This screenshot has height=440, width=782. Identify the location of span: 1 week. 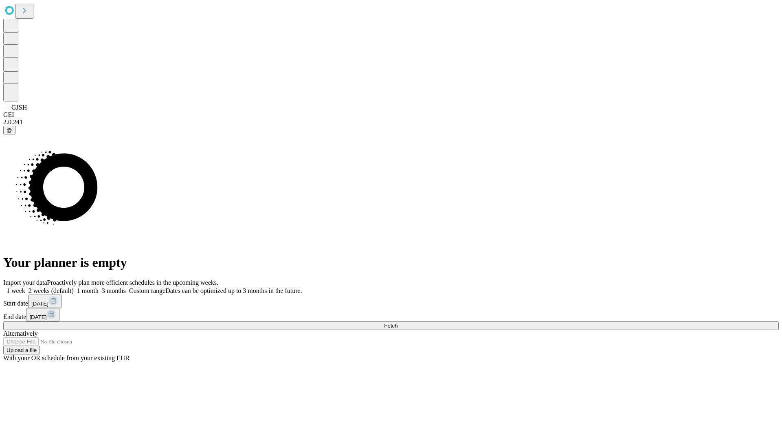
(16, 291).